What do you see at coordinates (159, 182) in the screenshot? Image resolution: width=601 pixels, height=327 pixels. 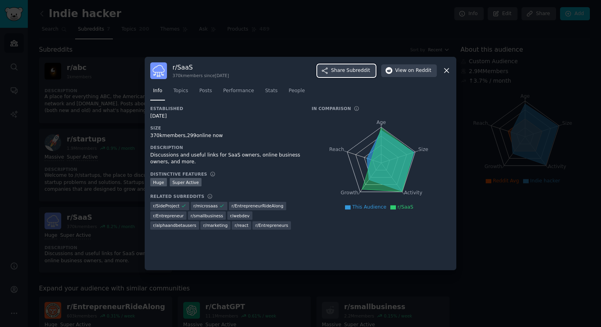 I see `div: Huge` at bounding box center [159, 182].